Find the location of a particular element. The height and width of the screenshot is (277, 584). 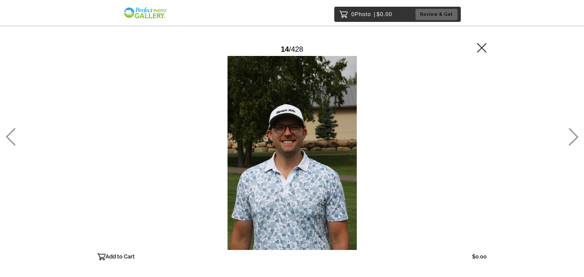

p: Add to Cart is located at coordinates (120, 257).